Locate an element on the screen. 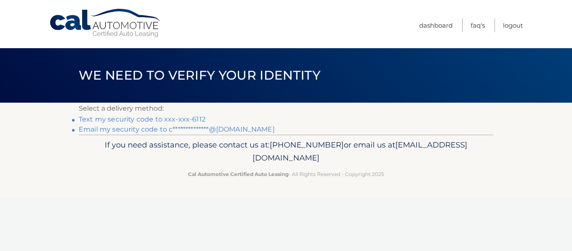 The image size is (572, 251). span: We need to verify your identity is located at coordinates (199, 75).